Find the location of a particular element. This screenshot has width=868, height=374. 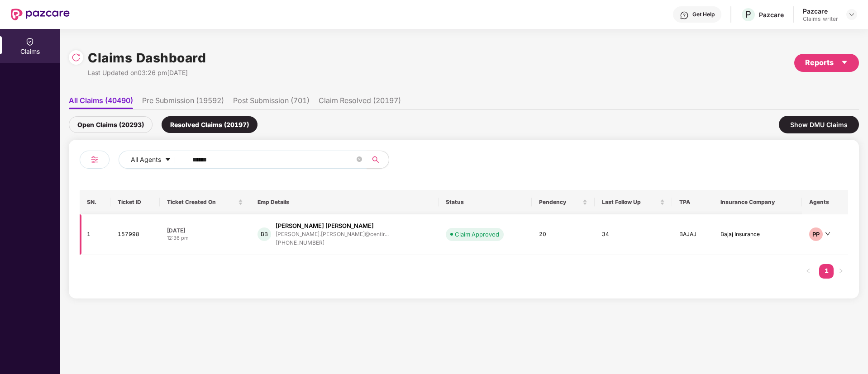

a: 1 is located at coordinates (826, 271).